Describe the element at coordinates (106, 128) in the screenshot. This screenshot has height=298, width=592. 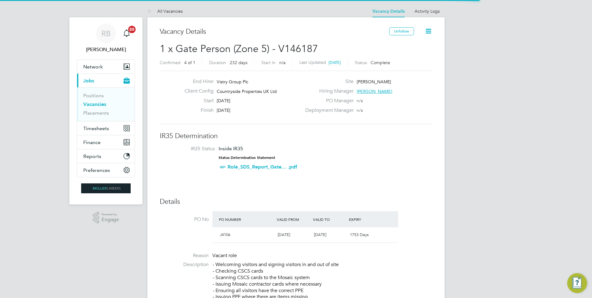
I see `button: Timesheets` at that location.